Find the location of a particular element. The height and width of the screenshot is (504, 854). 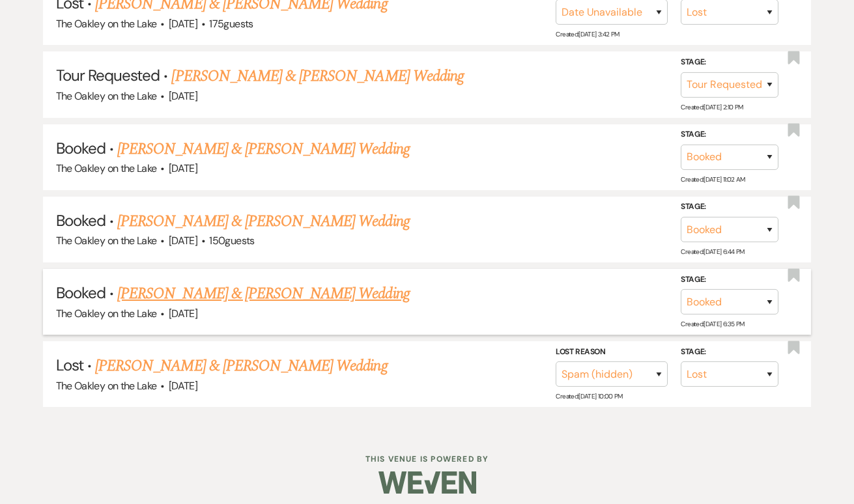

span: Lost is located at coordinates (70, 365).